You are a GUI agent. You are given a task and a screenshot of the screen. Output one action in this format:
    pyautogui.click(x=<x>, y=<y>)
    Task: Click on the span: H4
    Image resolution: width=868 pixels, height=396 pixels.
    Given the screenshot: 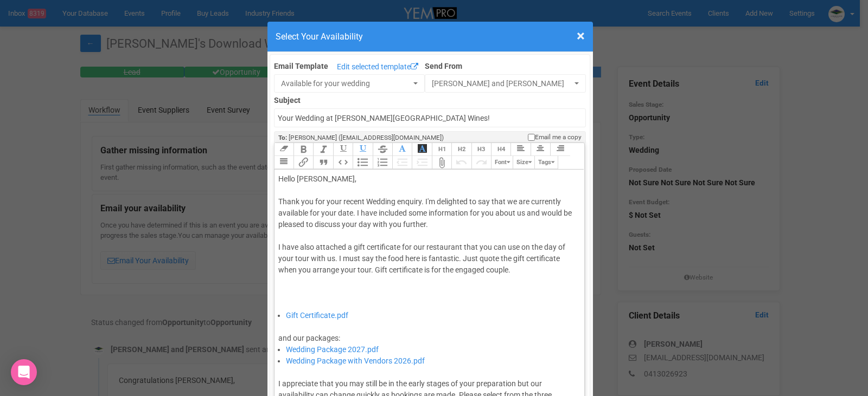 What is the action you would take?
    pyautogui.click(x=501, y=149)
    